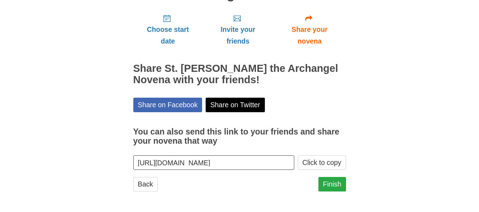 This screenshot has width=479, height=212. What do you see at coordinates (332, 184) in the screenshot?
I see `a: Finish` at bounding box center [332, 184].